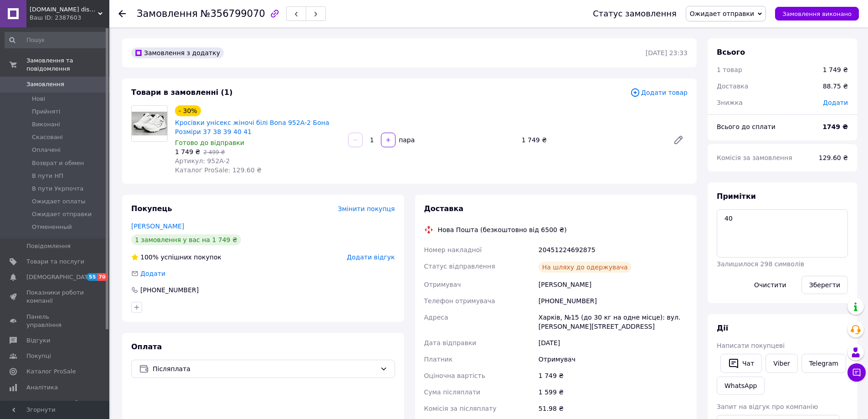 This screenshot has width=868, height=419. I want to click on span: Повідомлення, so click(48, 246).